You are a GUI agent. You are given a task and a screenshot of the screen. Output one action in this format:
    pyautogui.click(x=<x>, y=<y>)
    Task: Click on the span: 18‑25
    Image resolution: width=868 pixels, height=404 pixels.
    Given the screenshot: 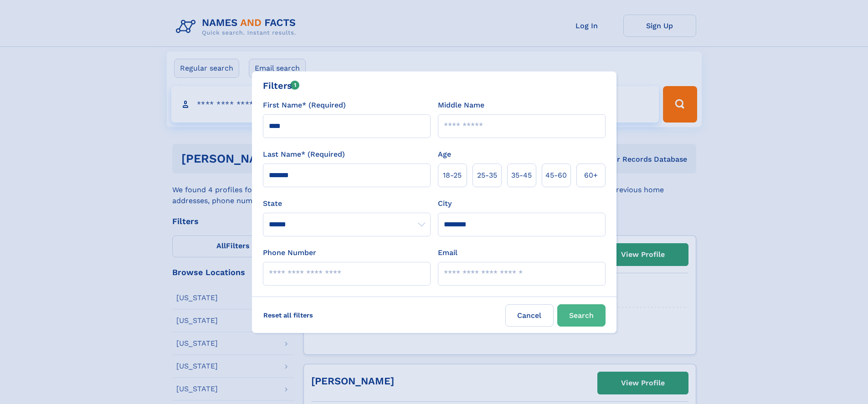 What is the action you would take?
    pyautogui.click(x=452, y=176)
    